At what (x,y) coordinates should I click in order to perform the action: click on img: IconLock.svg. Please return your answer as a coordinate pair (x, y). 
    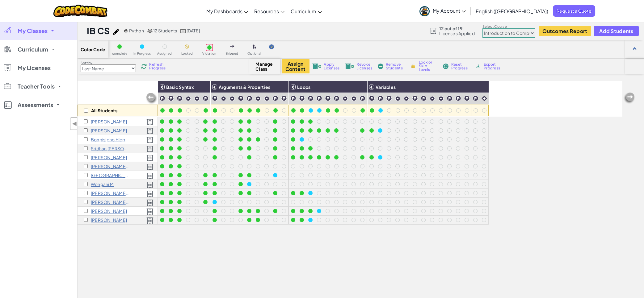
    Looking at the image, I should click on (413, 66).